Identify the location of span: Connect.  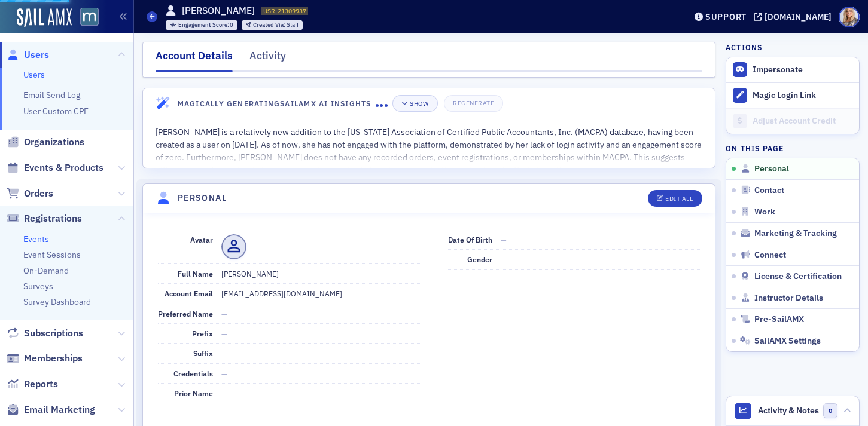
(770, 255).